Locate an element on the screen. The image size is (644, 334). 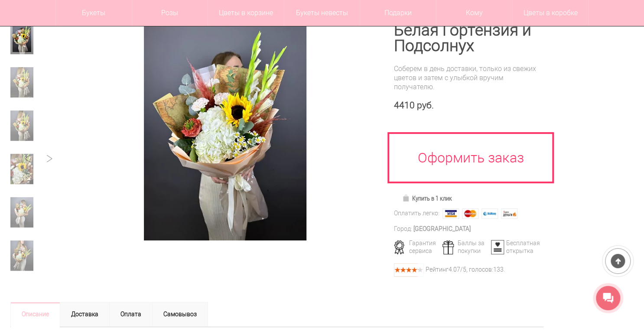
img: Яндекс Деньги is located at coordinates (509, 214).